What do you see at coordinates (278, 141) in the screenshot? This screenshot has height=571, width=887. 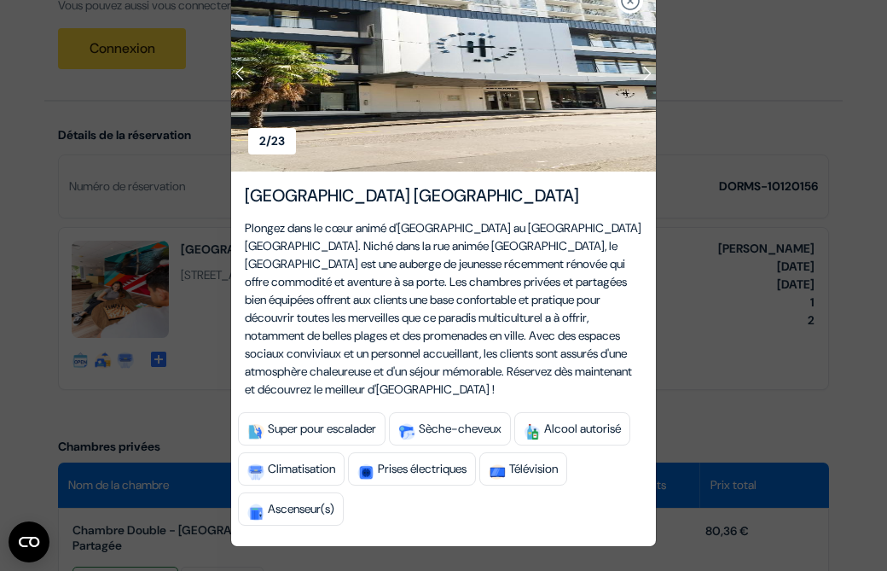 I see `span: 23` at bounding box center [278, 141].